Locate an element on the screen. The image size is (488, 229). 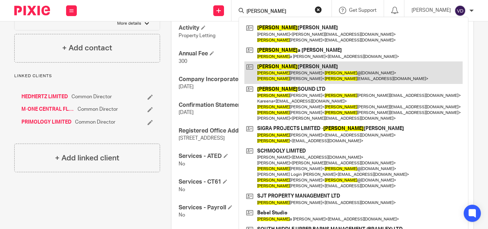
h4: + Add linked client is located at coordinates (87, 158).